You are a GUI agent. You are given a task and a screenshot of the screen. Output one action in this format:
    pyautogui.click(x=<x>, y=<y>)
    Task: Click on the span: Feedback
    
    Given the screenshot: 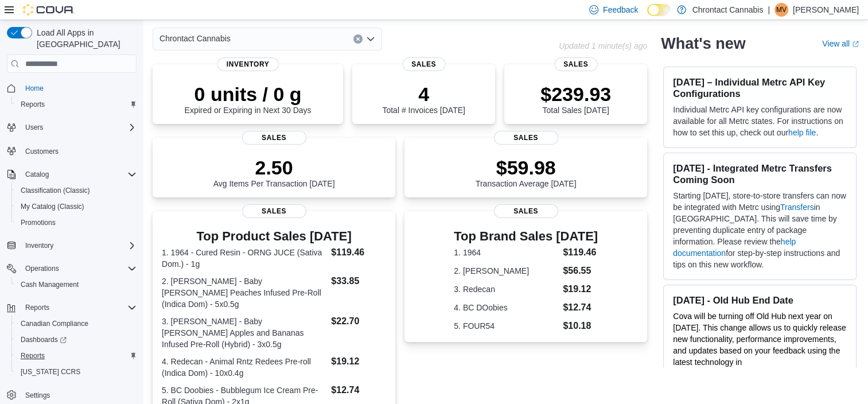 What is the action you would take?
    pyautogui.click(x=620, y=10)
    